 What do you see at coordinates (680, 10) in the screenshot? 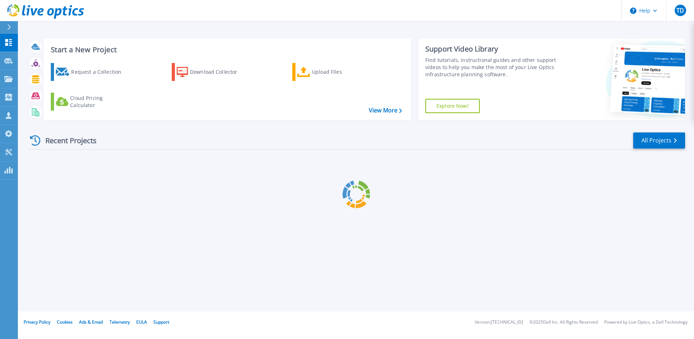
I see `span: TD` at bounding box center [680, 10].